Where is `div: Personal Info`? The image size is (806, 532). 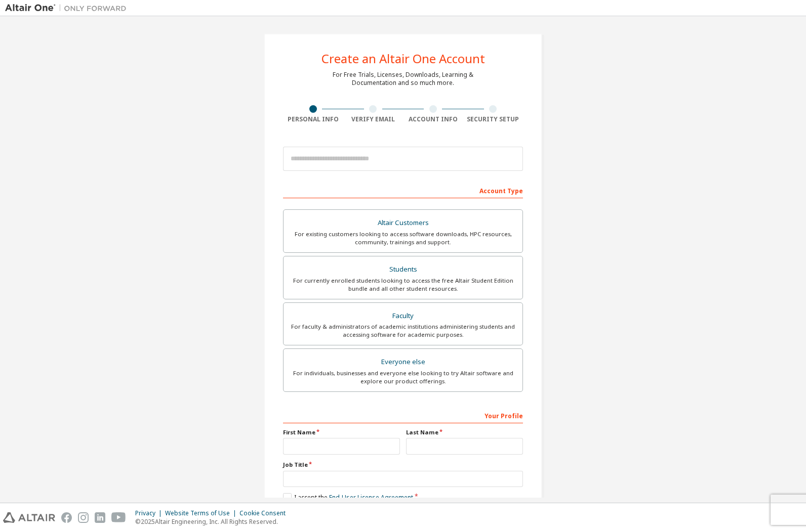
div: Personal Info is located at coordinates (313, 119).